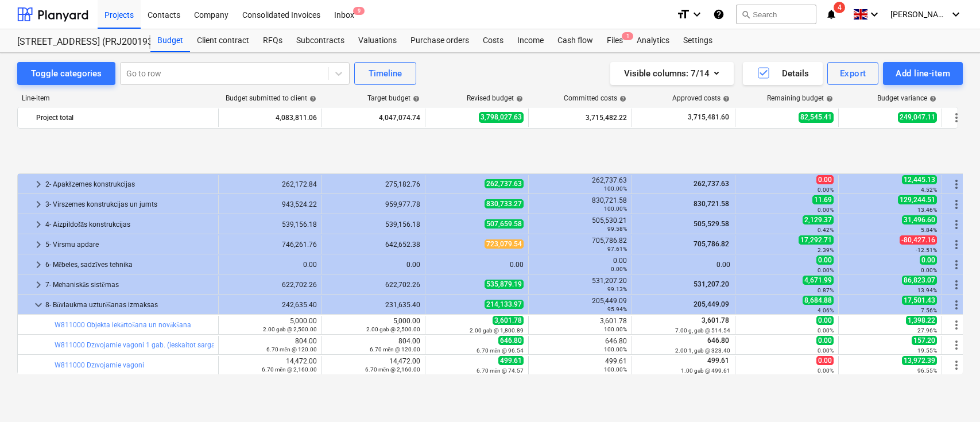  Describe the element at coordinates (653, 40) in the screenshot. I see `a: Analytics` at that location.